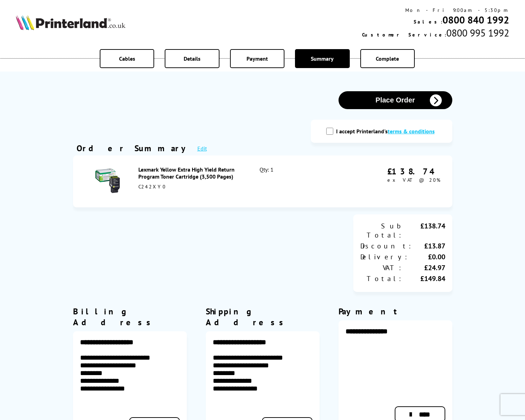 This screenshot has height=420, width=525. I want to click on span: Cables, so click(127, 59).